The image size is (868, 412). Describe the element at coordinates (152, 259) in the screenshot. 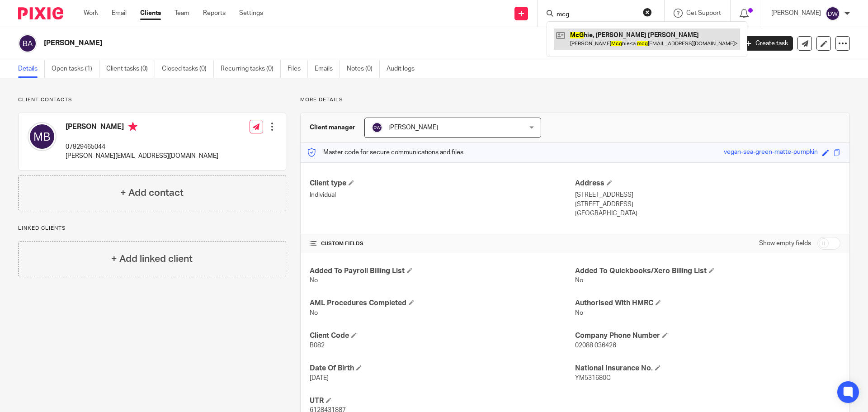

I see `h4: + Add linked client` at that location.